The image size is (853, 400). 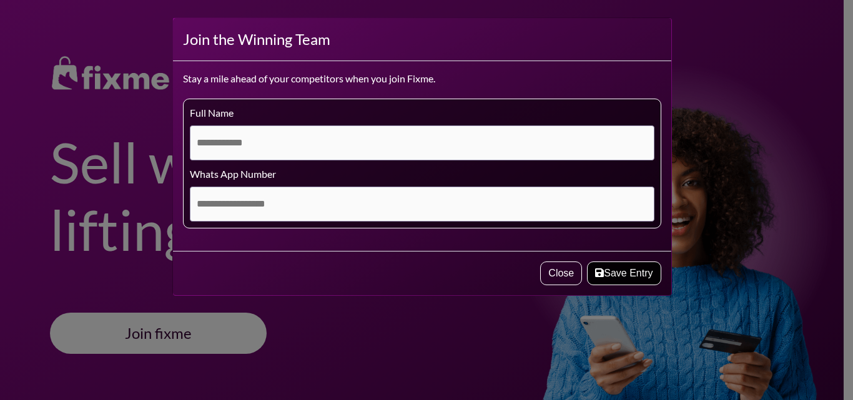 What do you see at coordinates (561, 274) in the screenshot?
I see `button: Close` at bounding box center [561, 274].